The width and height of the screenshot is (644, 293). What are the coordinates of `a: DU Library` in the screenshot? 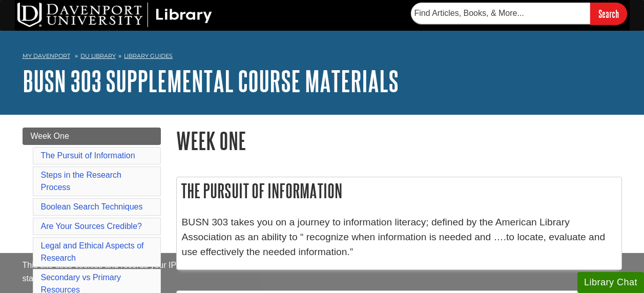 It's located at (98, 56).